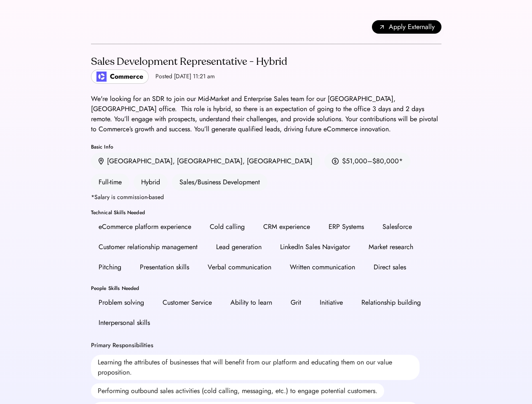 This screenshot has height=404, width=532. Describe the element at coordinates (266, 114) in the screenshot. I see `div: We're looking for an SDR to join our Mid-Market and Enterprise Sales team for our [GEOGRAPHIC_DAT...` at that location.